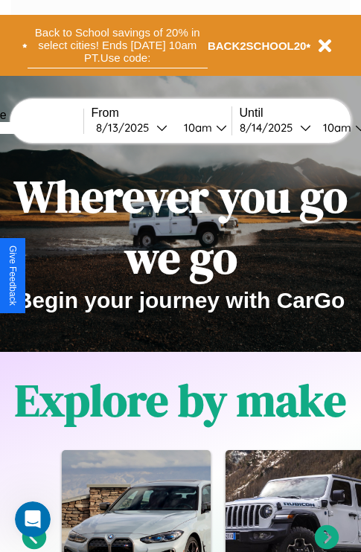 The width and height of the screenshot is (361, 552). I want to click on button: 10am, so click(202, 127).